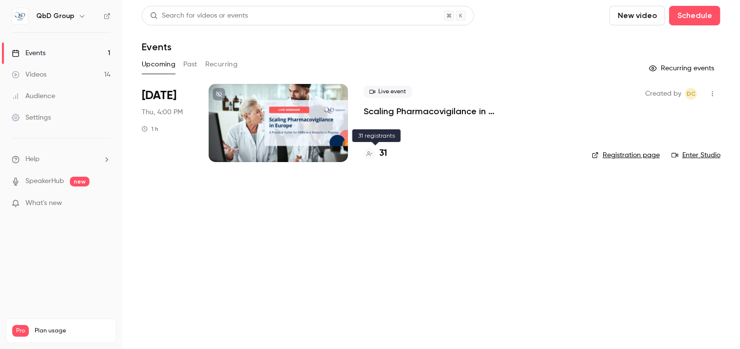 The width and height of the screenshot is (740, 349). Describe the element at coordinates (691, 94) in the screenshot. I see `span: DC` at that location.